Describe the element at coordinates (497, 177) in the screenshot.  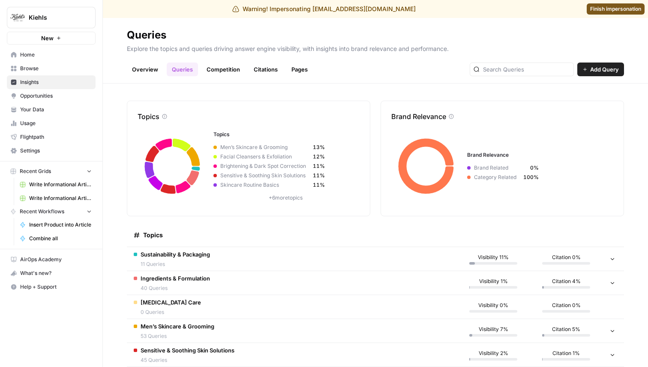
I see `span: Category Related` at that location.